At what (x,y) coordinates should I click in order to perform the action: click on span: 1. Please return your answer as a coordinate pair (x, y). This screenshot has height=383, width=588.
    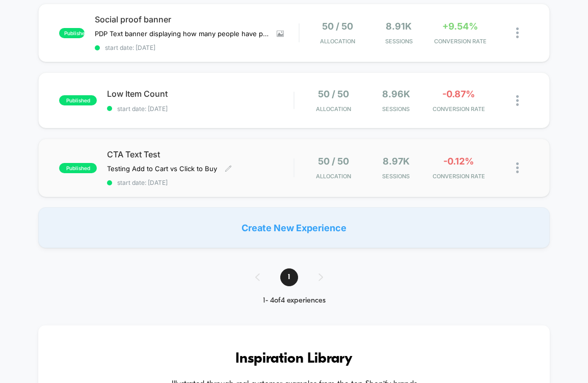
    Looking at the image, I should click on (289, 277).